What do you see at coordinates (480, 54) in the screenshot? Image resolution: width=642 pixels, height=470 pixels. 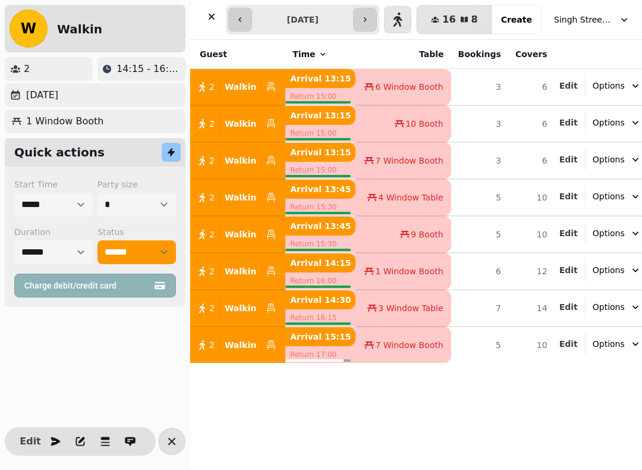 I see `th: Bookings` at bounding box center [480, 54].